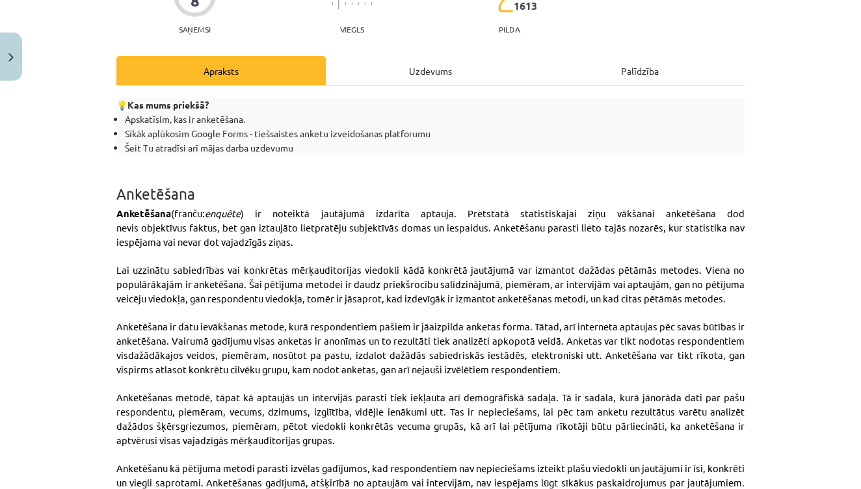 The width and height of the screenshot is (861, 489). Describe the element at coordinates (431, 418) in the screenshot. I see `span: Anketēšanas metodē, tāpat kā aptaujās un intervijās parasti tiek iekļauta arī demogrāfiskā sadaļa...` at that location.